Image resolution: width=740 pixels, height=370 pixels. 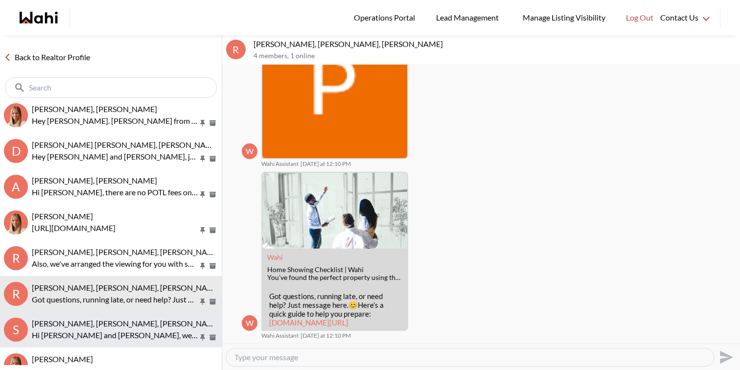 I want to click on div: S, so click(x=16, y=329).